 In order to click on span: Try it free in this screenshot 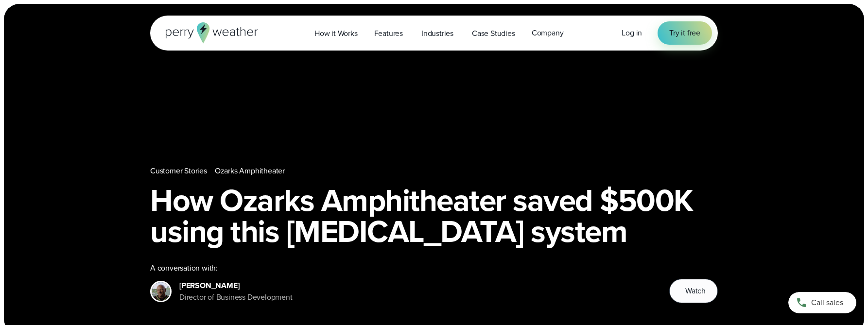, I will do `click(685, 33)`.